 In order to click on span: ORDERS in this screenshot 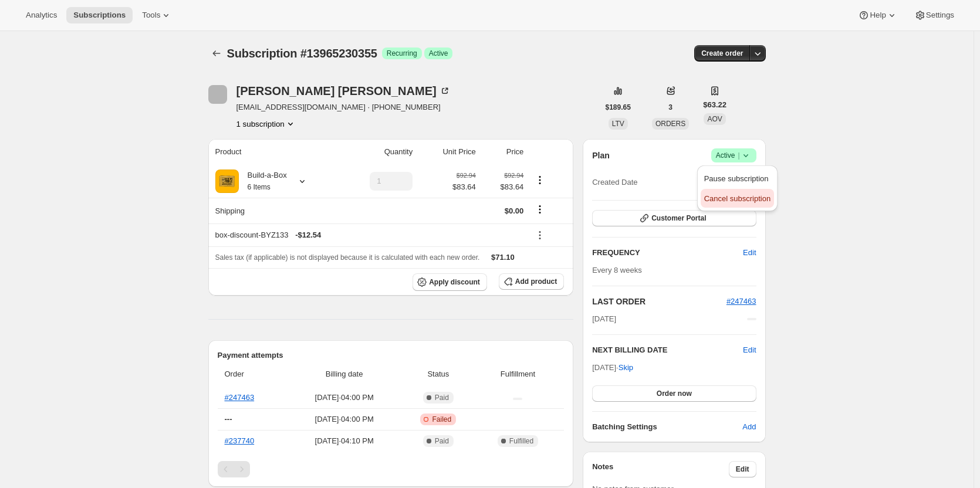, I will do `click(670, 124)`.